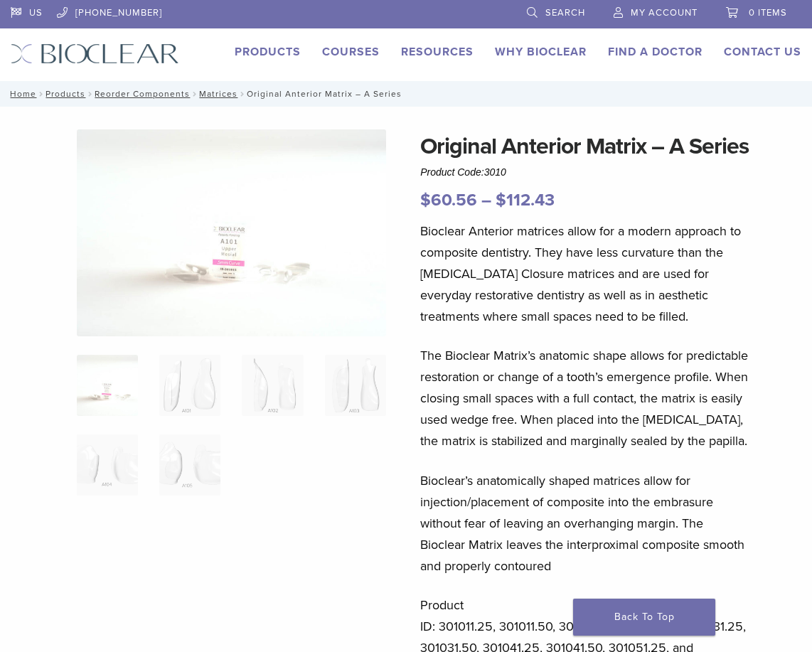 The width and height of the screenshot is (812, 652). What do you see at coordinates (584, 274) in the screenshot?
I see `p: Bioclear Anterior matrices allow for a modern approach to composite dentistry. They have less cur...` at bounding box center [584, 274].